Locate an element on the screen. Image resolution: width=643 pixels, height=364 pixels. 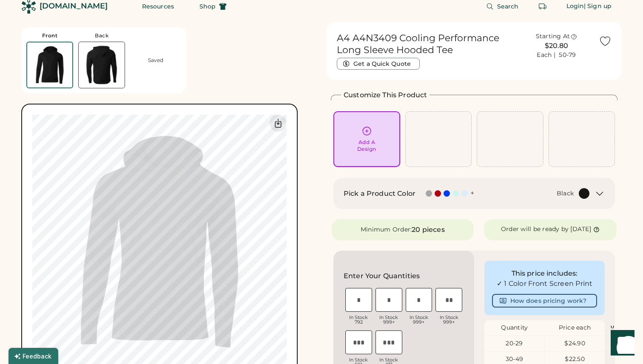
div: Order will be ready by is located at coordinates (535, 229).